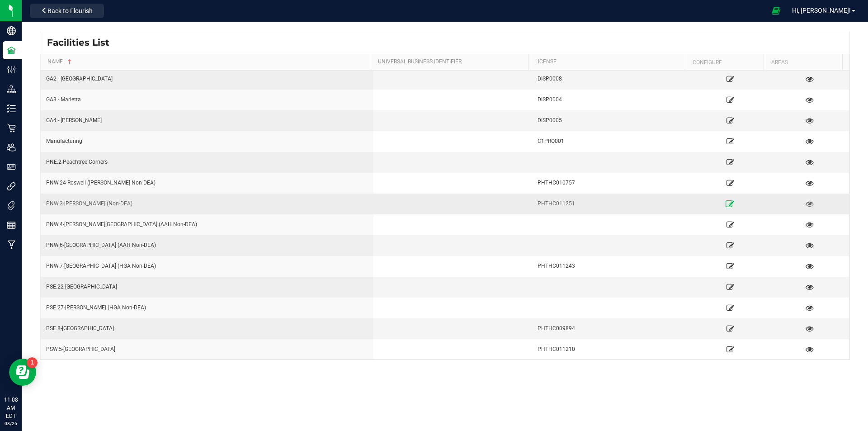 The height and width of the screenshot is (431, 868). Describe the element at coordinates (12, 89) in the screenshot. I see `inline-svg: Distribution` at that location.